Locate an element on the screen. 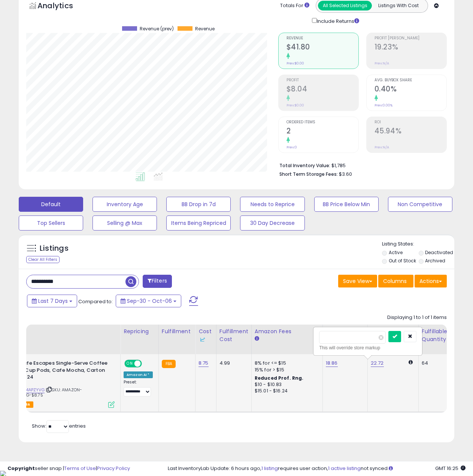 Image resolution: width=473 pixels, height=476 pixels. div: Fulfillable Quantity is located at coordinates (435, 335).